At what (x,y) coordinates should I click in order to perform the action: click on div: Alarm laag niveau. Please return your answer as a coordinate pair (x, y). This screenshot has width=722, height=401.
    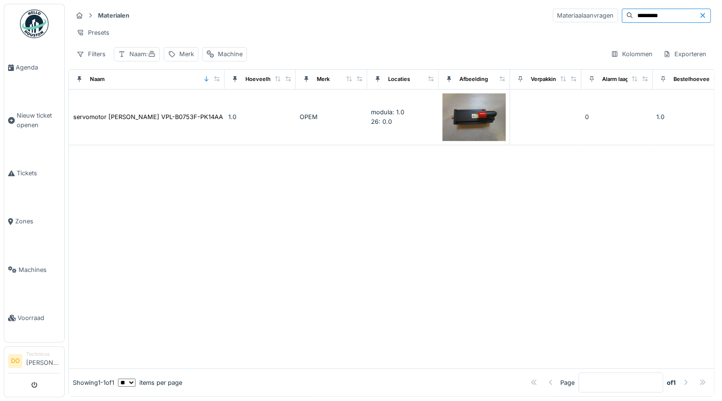
    Looking at the image, I should click on (625, 79).